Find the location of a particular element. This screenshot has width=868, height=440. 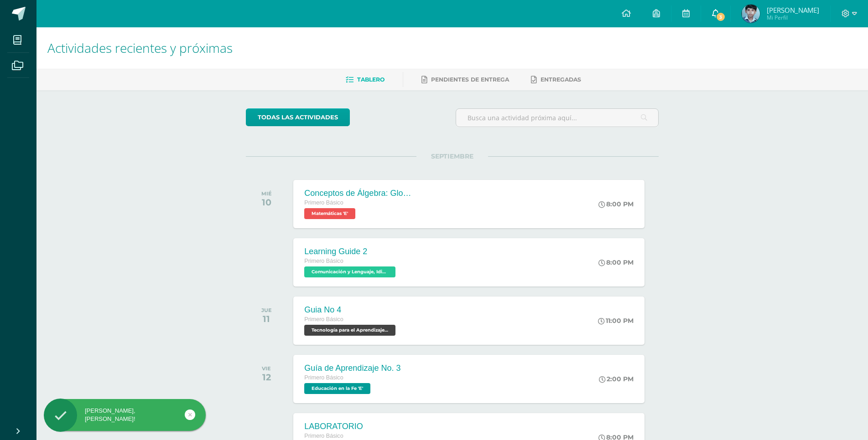

a: Tablero is located at coordinates (365, 80).